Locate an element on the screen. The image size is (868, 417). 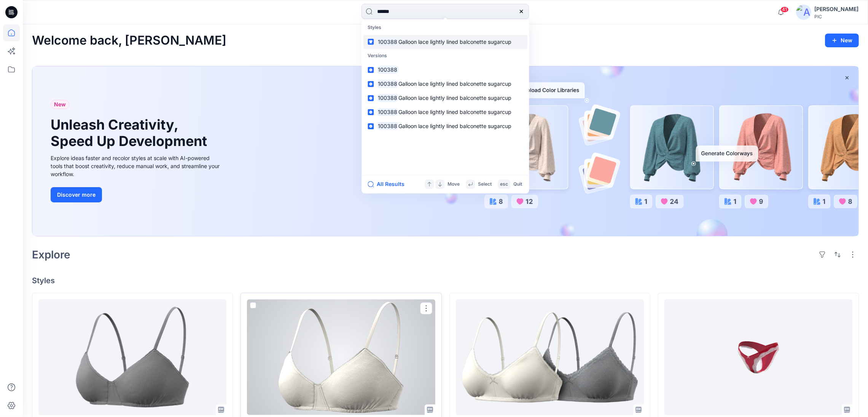
a: Discover more is located at coordinates (136, 195).